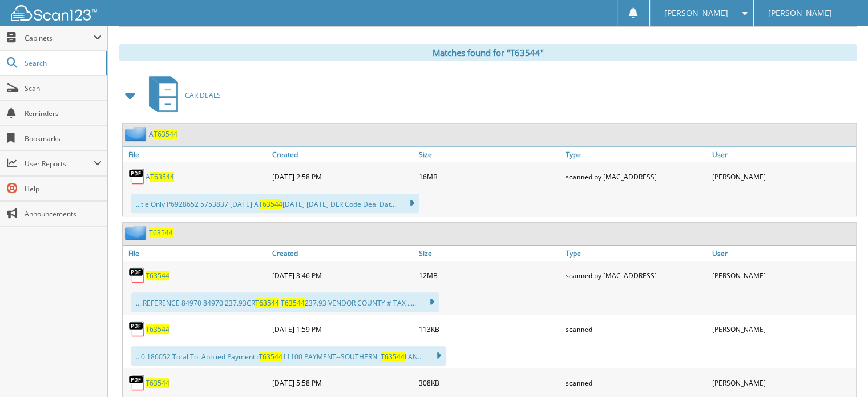 This screenshot has height=397, width=868. I want to click on div: ...0 186052 Total To: Applied Payment : 11100 PAYMENT--SOUTHERN : LAN..., so click(288, 356).